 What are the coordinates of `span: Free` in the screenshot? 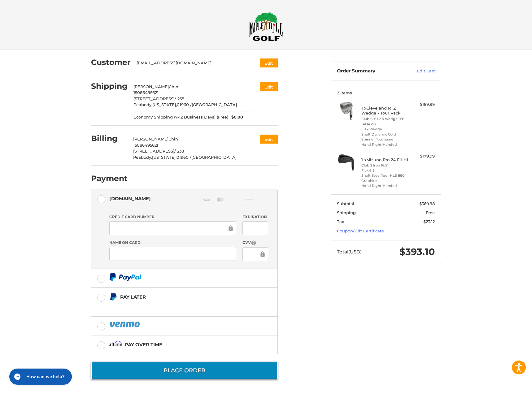 It's located at (430, 213).